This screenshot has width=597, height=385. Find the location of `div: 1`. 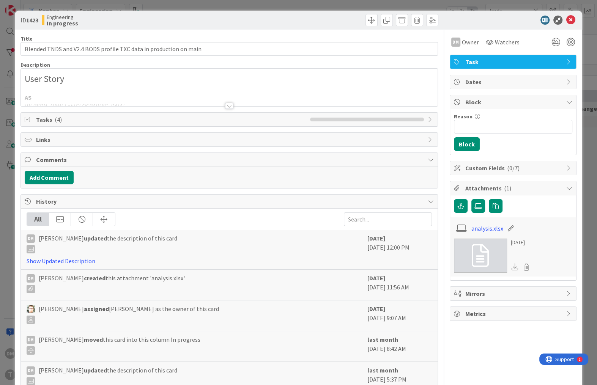

div: 1 is located at coordinates (40, 6).